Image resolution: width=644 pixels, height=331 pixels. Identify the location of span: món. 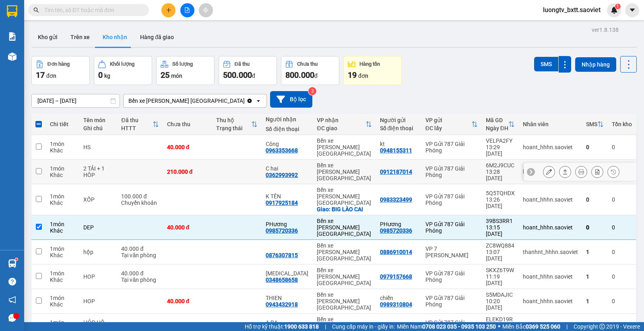
(177, 76).